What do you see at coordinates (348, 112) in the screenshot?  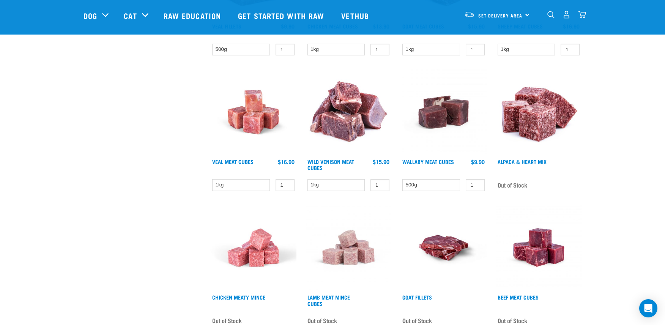 I see `img: 1181 Wild Venison Meat Cubes Boneless 01` at bounding box center [348, 112].